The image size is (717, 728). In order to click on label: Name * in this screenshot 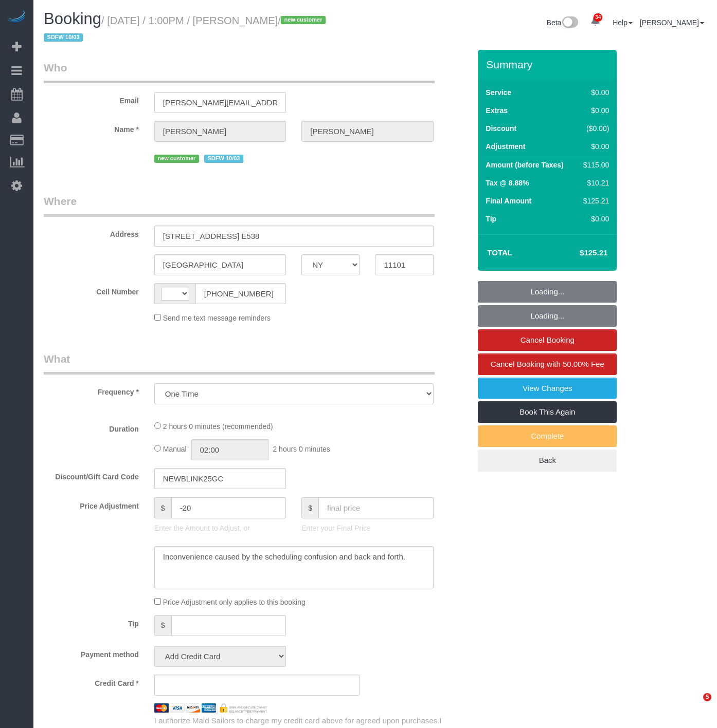, I will do `click(91, 127)`.